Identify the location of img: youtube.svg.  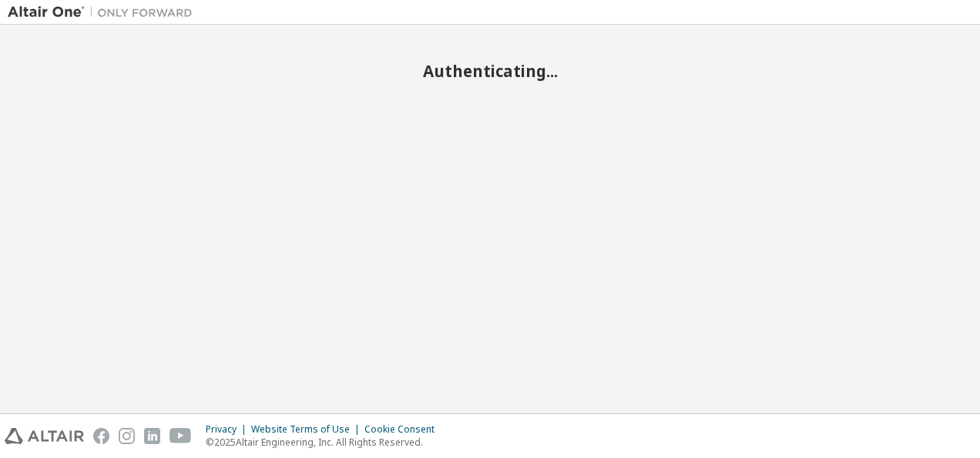
(180, 435).